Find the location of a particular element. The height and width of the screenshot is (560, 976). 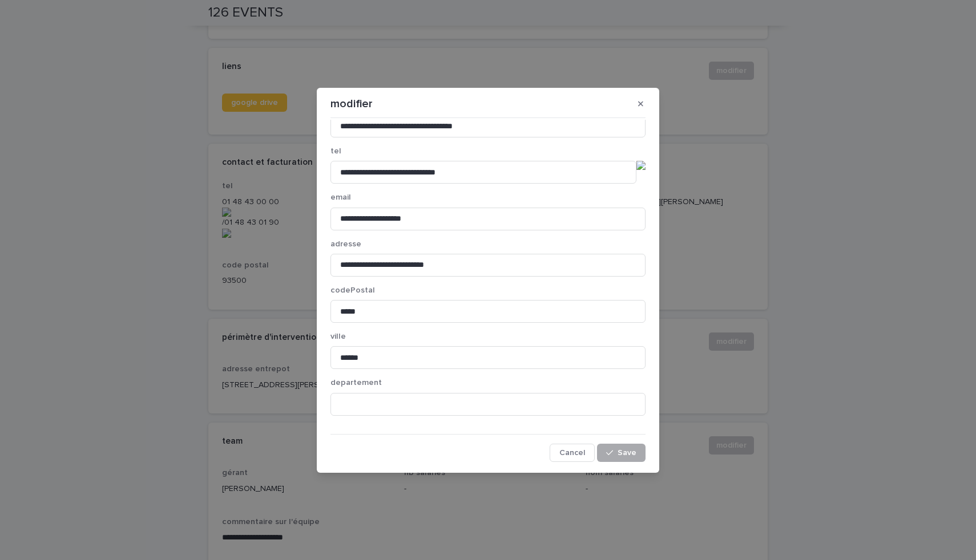

span: departement is located at coordinates (356, 383).